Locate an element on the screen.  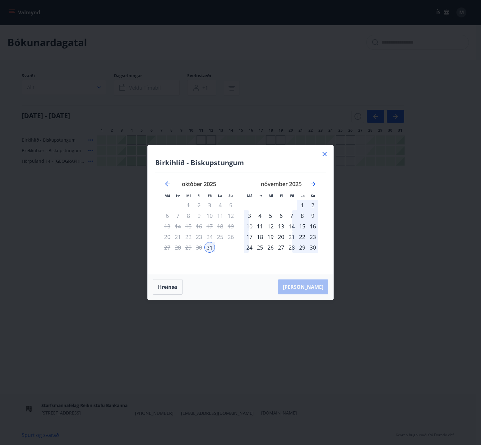
div: 25 is located at coordinates (260, 247).